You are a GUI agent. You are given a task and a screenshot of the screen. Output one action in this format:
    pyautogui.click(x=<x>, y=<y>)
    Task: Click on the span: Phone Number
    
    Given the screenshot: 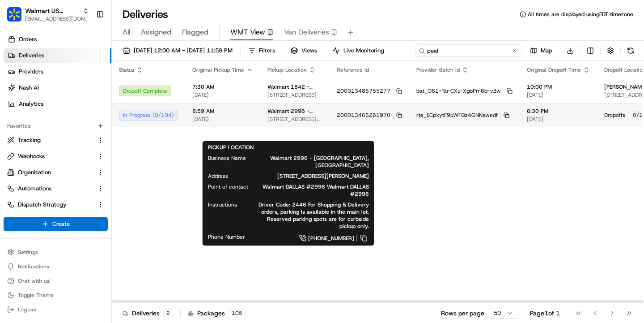 What is the action you would take?
    pyautogui.click(x=226, y=237)
    